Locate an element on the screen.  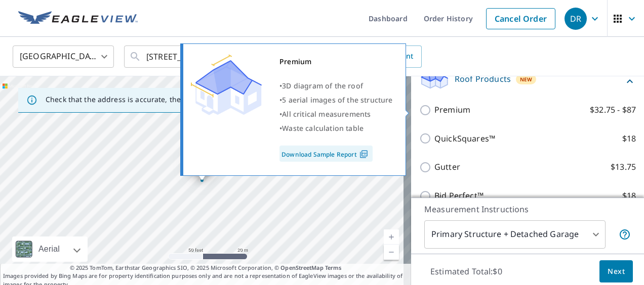
p: Check that the address is accurate, then drag the marker over the correct structure. is located at coordinates (192, 99).